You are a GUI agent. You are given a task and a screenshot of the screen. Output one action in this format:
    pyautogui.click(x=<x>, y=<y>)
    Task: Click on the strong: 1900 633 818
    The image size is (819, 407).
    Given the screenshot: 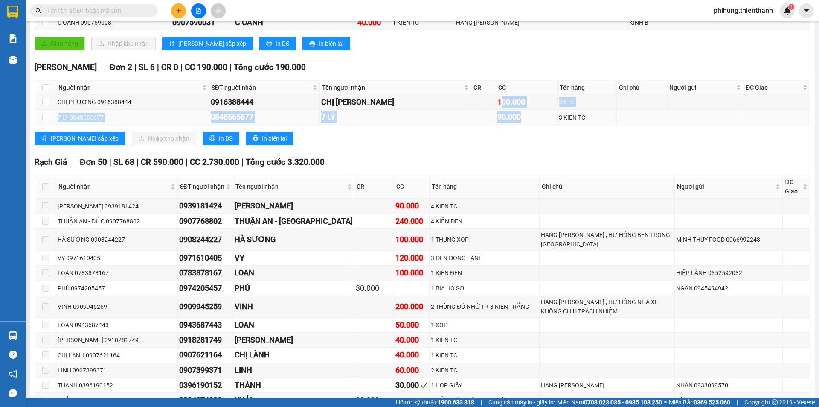 What is the action you would take?
    pyautogui.click(x=456, y=402)
    